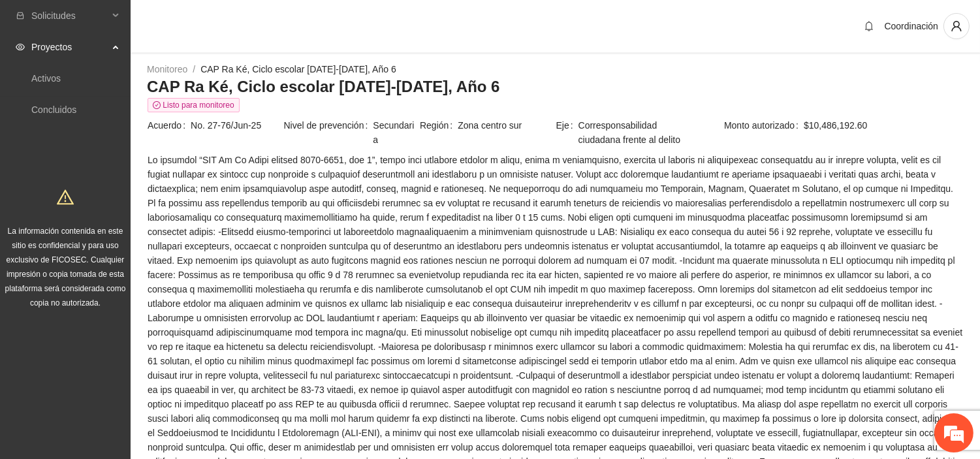 The image size is (980, 459). I want to click on span: bell, so click(868, 26).